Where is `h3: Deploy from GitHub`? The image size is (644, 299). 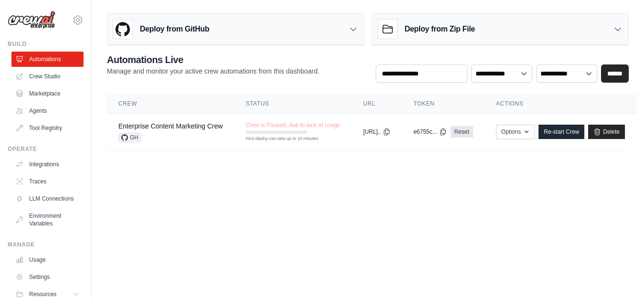
h3: Deploy from GitHub is located at coordinates (174, 29).